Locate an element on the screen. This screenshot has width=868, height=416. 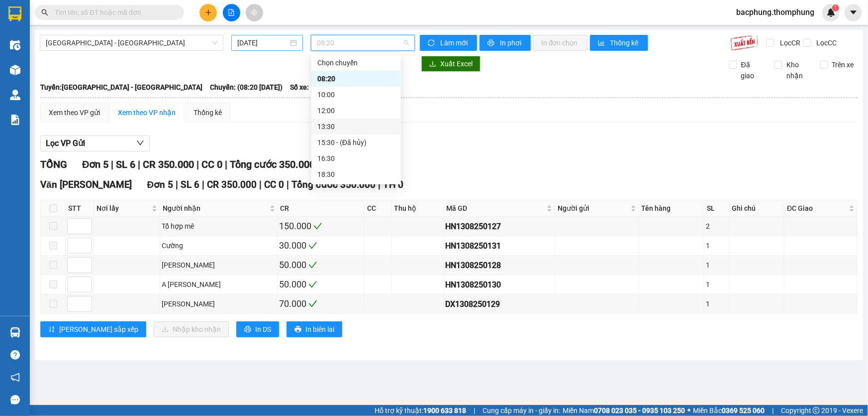
span: In biên lai is located at coordinates (320, 329).